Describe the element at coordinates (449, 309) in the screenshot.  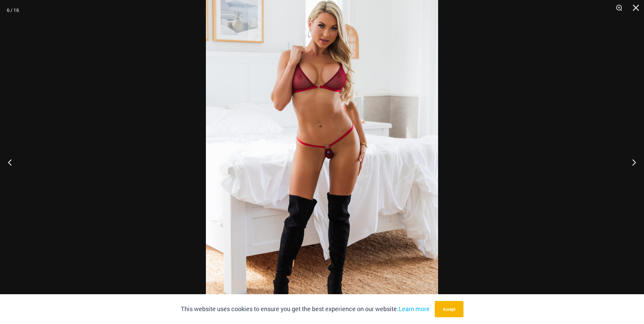
I see `button: Accept` at that location.